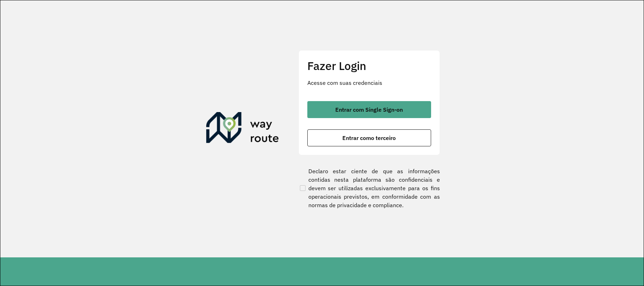 Image resolution: width=644 pixels, height=286 pixels. Describe the element at coordinates (243, 129) in the screenshot. I see `img: Roteirizador AmbevTech` at that location.